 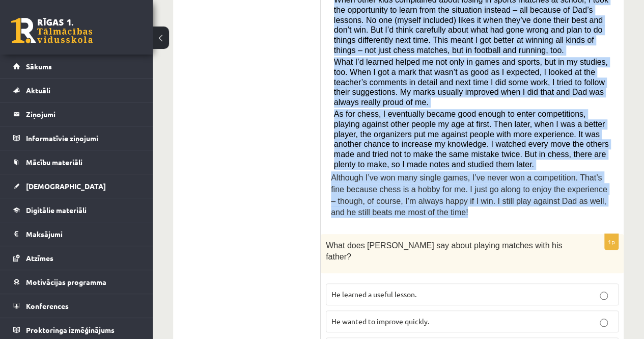 I want to click on span: He wanted to improve quickly., so click(x=380, y=321).